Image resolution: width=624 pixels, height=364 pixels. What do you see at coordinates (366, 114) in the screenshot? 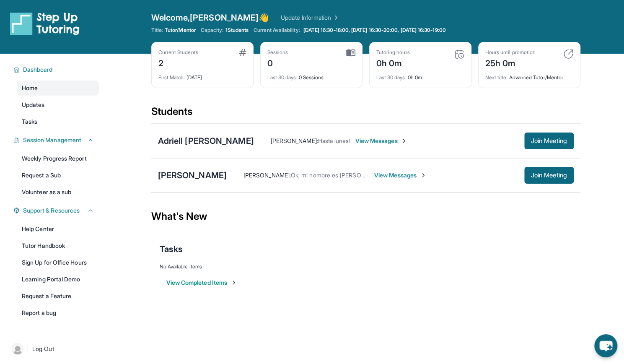
I see `div: Students` at bounding box center [366, 114].